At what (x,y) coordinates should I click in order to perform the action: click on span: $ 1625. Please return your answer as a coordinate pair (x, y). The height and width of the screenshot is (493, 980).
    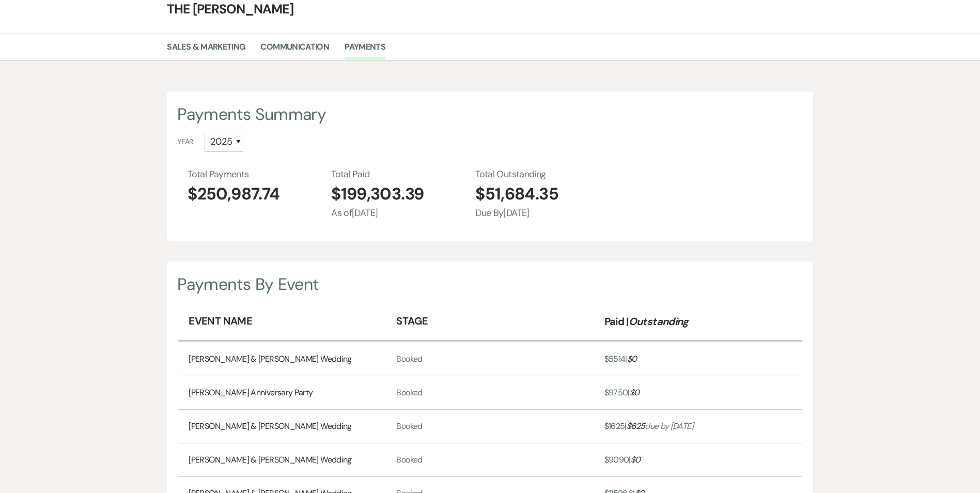
    Looking at the image, I should click on (615, 426).